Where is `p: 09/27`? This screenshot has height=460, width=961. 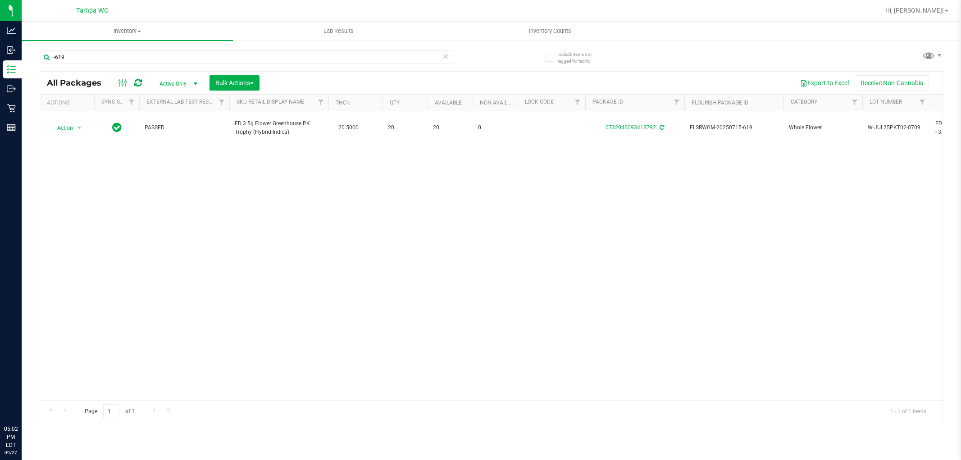 p: 09/27 is located at coordinates (11, 452).